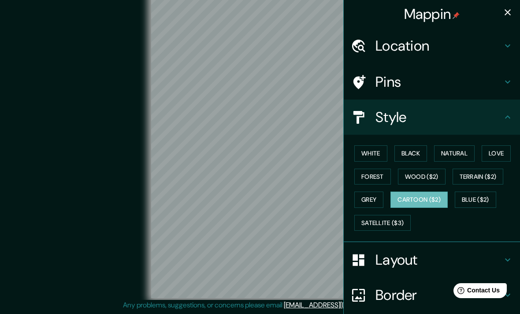  What do you see at coordinates (439, 117) in the screenshot?
I see `h4: Style` at bounding box center [439, 117].